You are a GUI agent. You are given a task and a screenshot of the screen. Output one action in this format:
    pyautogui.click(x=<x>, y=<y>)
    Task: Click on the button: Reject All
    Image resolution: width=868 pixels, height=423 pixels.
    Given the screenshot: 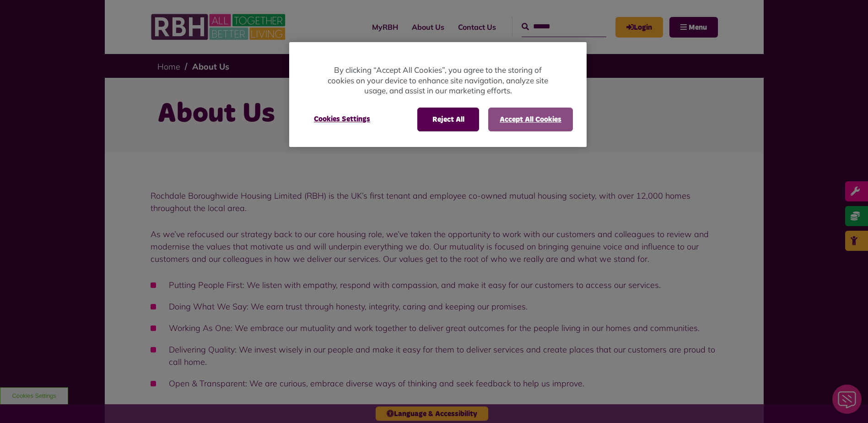 What is the action you would take?
    pyautogui.click(x=449, y=120)
    